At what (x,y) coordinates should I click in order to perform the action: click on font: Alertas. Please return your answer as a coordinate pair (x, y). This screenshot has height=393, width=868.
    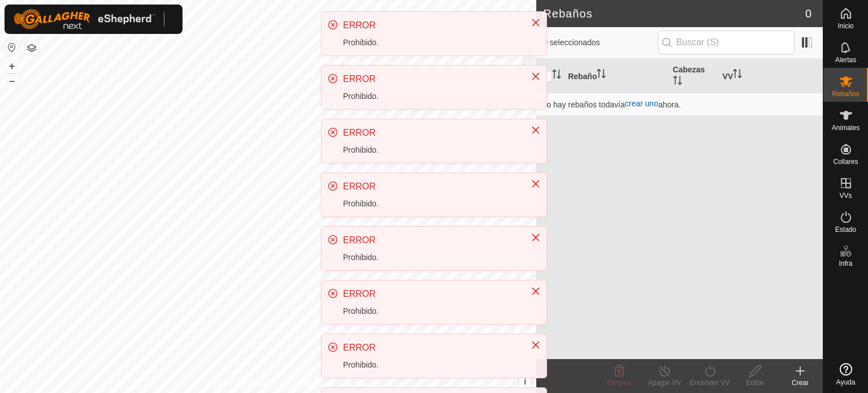
    Looking at the image, I should click on (846, 60).